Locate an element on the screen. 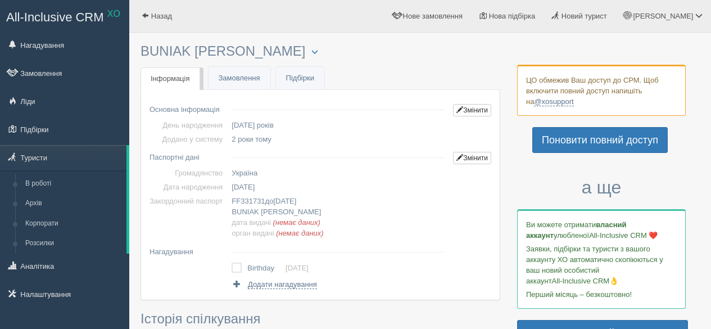 This screenshot has height=329, width=711. h3: а ще is located at coordinates (602, 187).